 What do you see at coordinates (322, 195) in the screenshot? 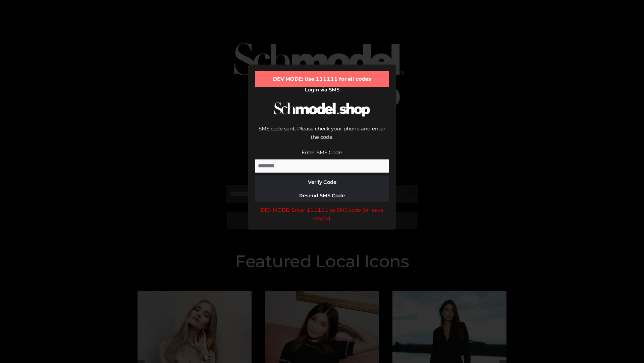
I see `button: Resend SMS Code` at bounding box center [322, 195].